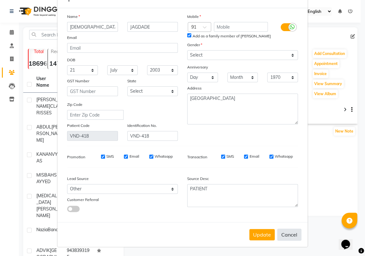 The height and width of the screenshot is (256, 365). What do you see at coordinates (78, 178) in the screenshot?
I see `label: Lead Source` at bounding box center [78, 178].